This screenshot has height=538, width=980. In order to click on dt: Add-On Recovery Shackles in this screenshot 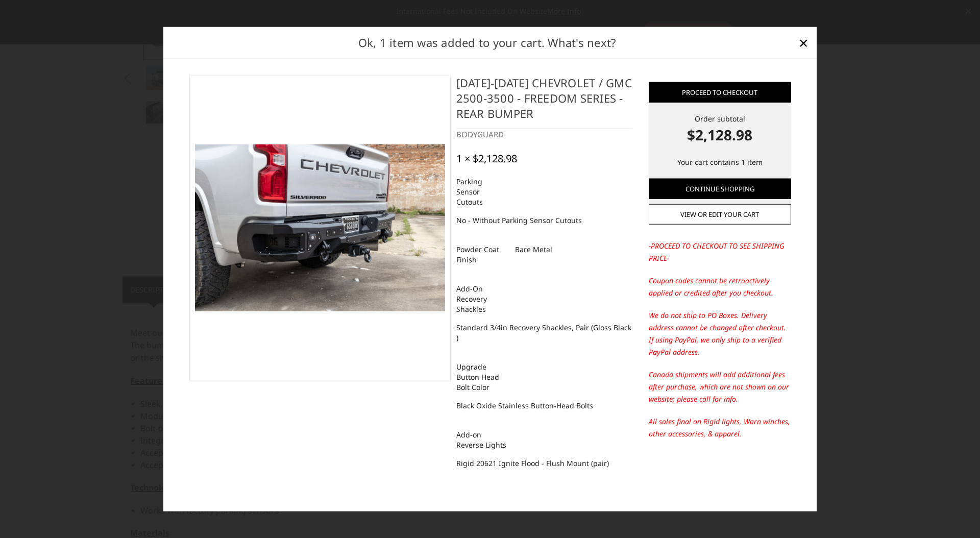, I will do `click(482, 299)`.